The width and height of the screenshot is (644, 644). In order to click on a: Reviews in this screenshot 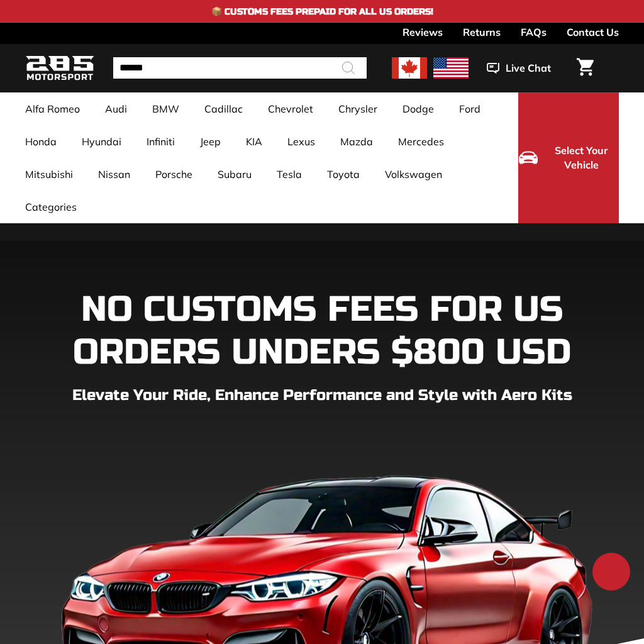, I will do `click(423, 32)`.